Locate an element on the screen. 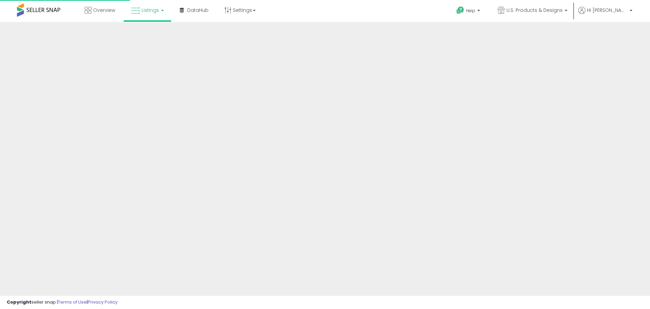 The height and width of the screenshot is (309, 650). strong: Copyright is located at coordinates (19, 301).